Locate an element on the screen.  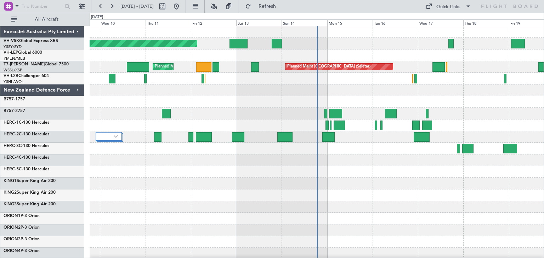
a: VH-LEPGlobal 6000 is located at coordinates (23, 53).